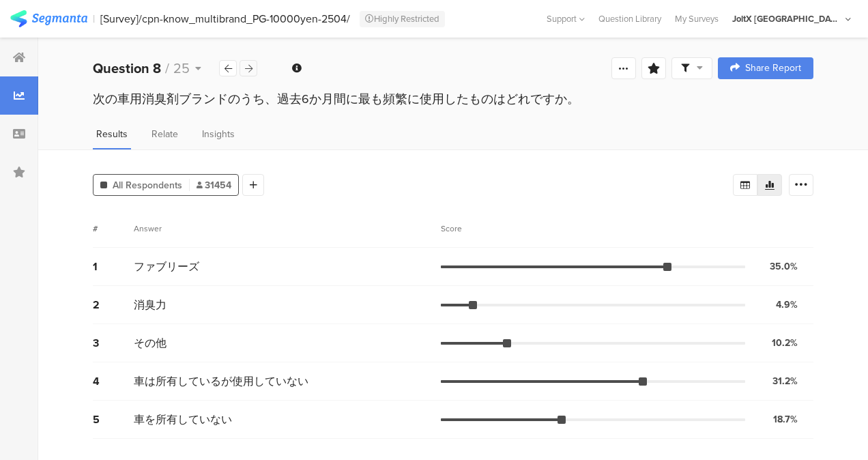 This screenshot has width=868, height=460. What do you see at coordinates (112, 134) in the screenshot?
I see `span: Results` at bounding box center [112, 134].